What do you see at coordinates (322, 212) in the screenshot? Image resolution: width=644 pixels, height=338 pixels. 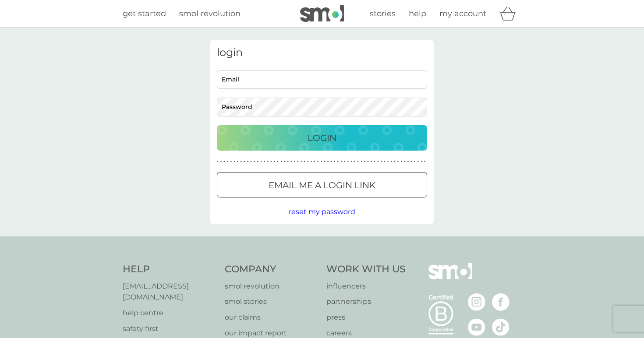 I see `button: reset my password` at bounding box center [322, 212].